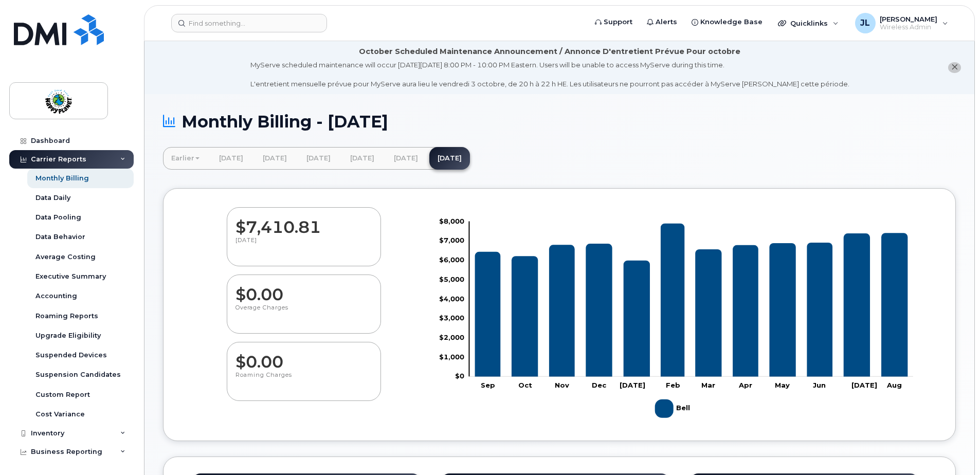  What do you see at coordinates (819, 386) in the screenshot?
I see `tspan: Jun` at bounding box center [819, 386].